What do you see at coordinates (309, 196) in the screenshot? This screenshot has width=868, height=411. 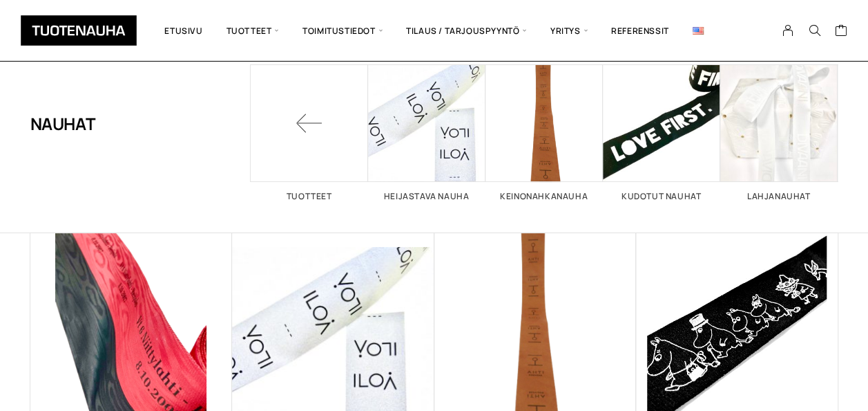 I see `h2: Tuotteet` at bounding box center [309, 196].